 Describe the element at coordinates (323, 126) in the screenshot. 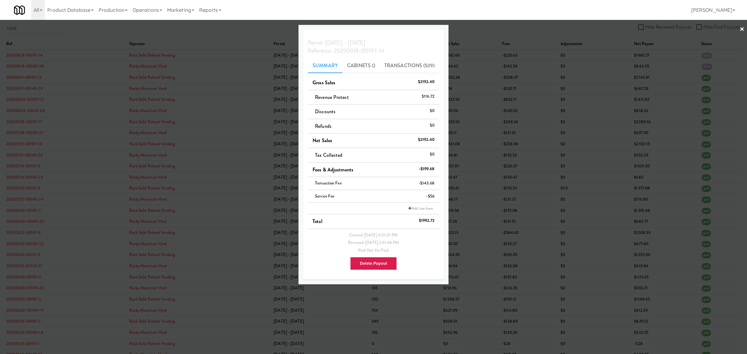

I see `span: Refunds` at that location.